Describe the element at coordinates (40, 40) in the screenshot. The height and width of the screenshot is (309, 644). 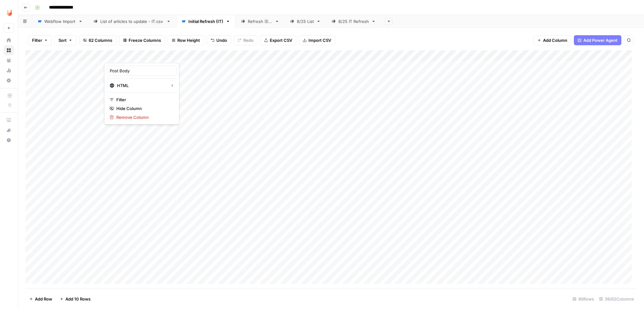
I see `button: Filter` at that location.